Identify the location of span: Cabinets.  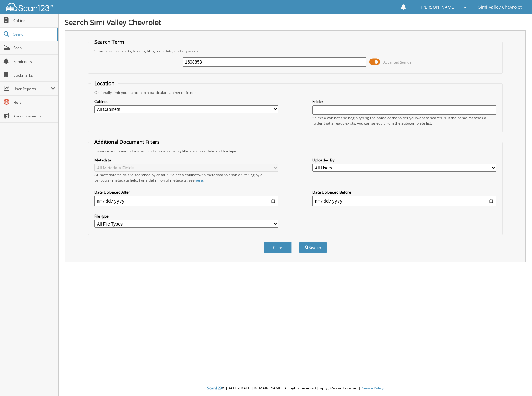
(34, 20).